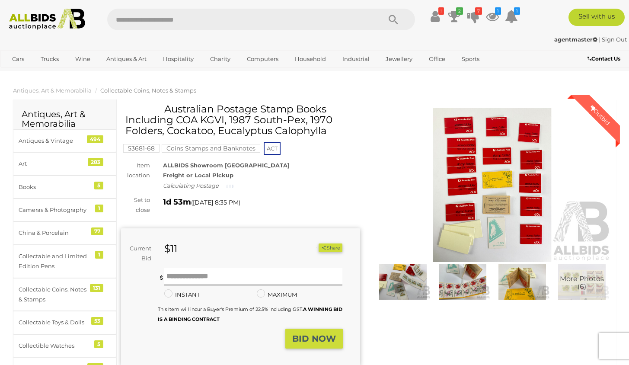 This screenshot has width=629, height=365. Describe the element at coordinates (597, 17) in the screenshot. I see `a: Sell with us` at that location.